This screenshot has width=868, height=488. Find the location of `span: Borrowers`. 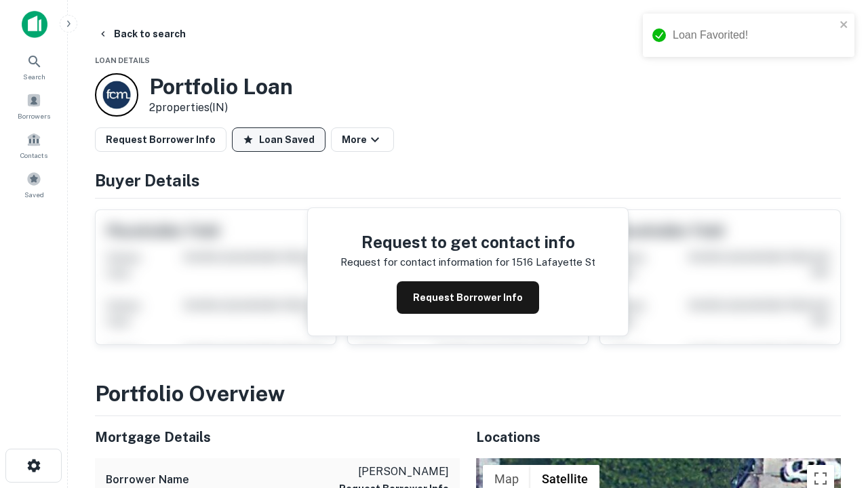

span: Borrowers is located at coordinates (34, 116).